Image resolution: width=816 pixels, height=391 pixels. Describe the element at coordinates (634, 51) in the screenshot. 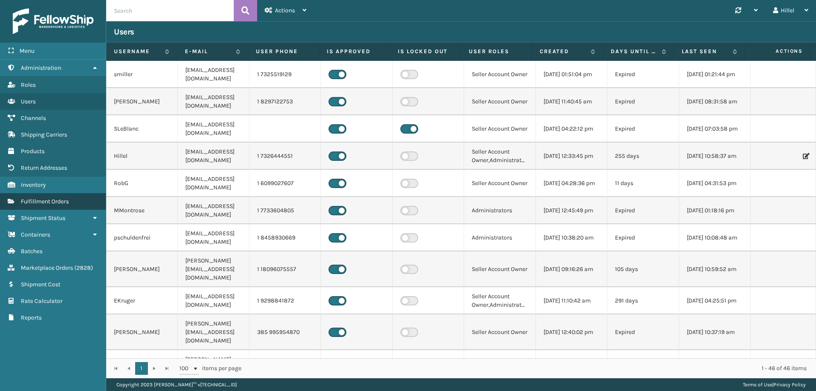

I see `label: Days until password expires` at that location.